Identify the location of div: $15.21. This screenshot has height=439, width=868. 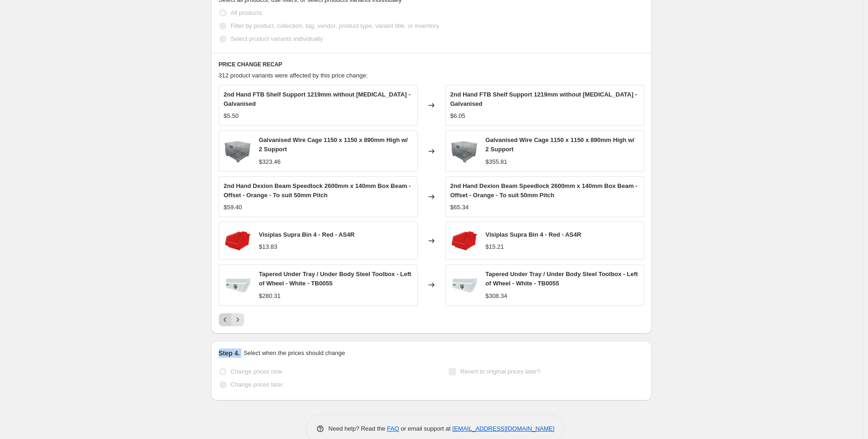
(495, 247).